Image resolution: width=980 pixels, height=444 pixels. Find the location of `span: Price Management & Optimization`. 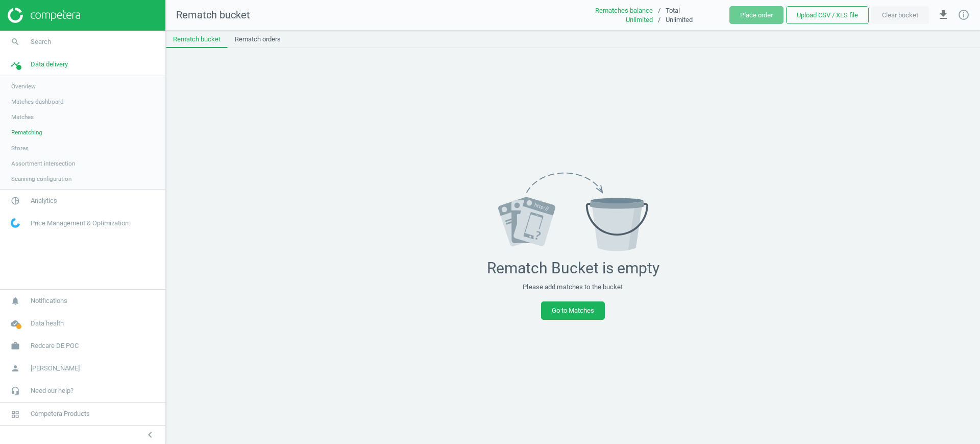

span: Price Management & Optimization is located at coordinates (79, 223).